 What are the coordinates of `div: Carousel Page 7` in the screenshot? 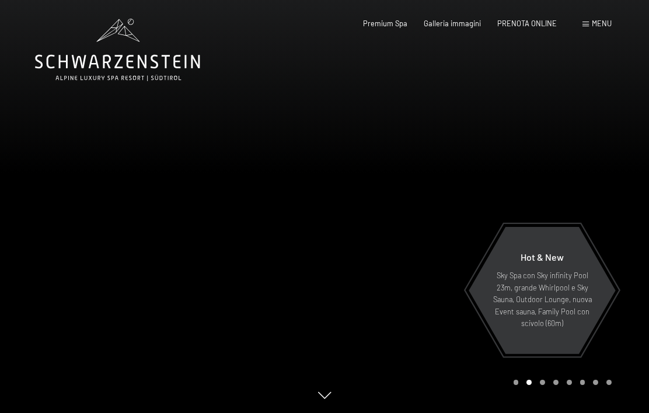 It's located at (595, 382).